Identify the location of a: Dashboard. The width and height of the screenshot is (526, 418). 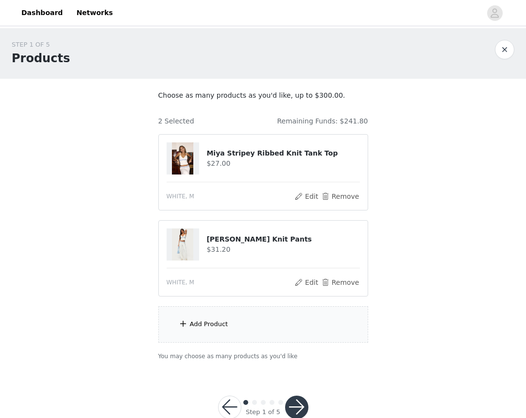
(42, 13).